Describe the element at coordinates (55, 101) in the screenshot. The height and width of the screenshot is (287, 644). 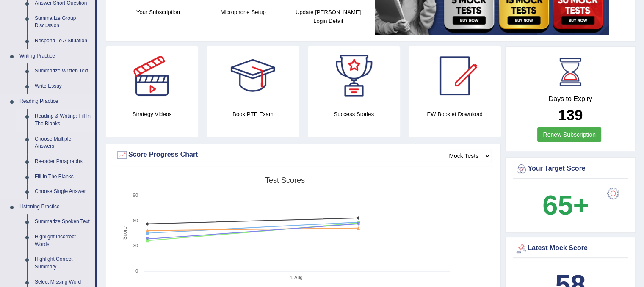
I see `a: Reading Practice` at that location.